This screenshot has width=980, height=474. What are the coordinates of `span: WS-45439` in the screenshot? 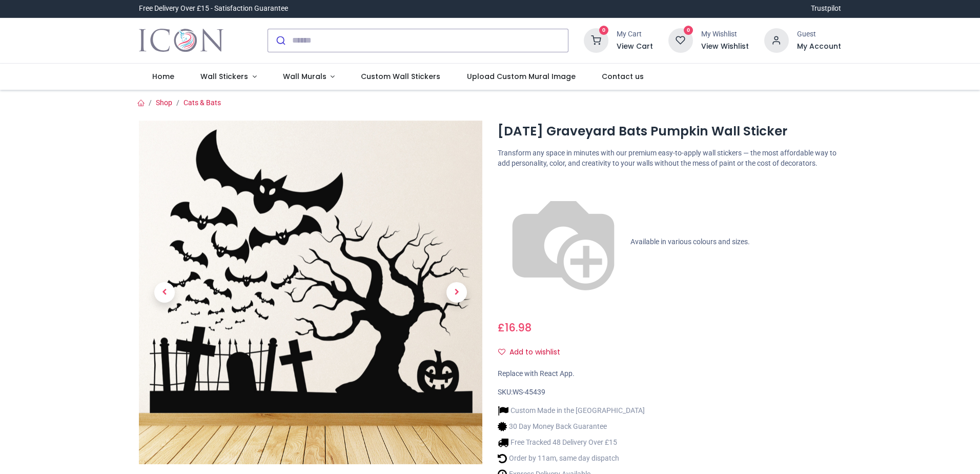 It's located at (529, 392).